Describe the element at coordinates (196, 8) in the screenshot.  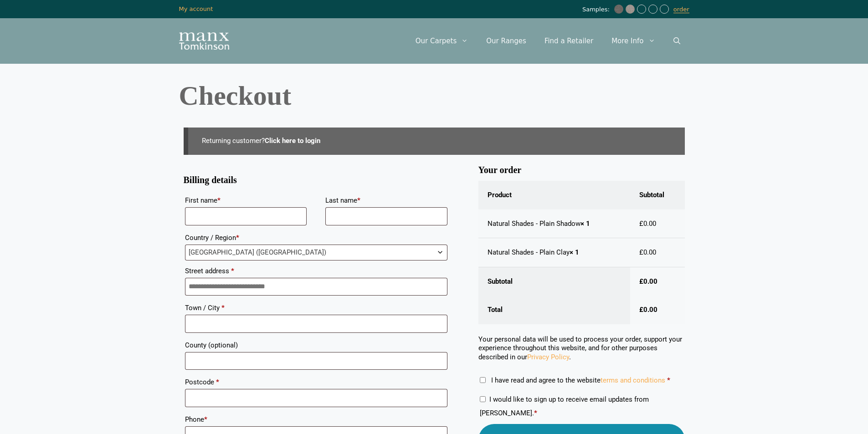
I see `a: My account` at that location.